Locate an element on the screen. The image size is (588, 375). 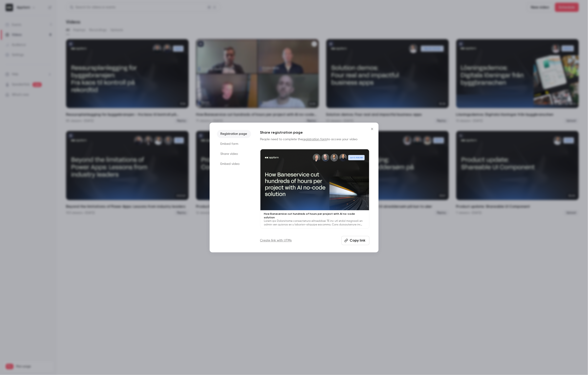
li: Embed video is located at coordinates (234, 164).